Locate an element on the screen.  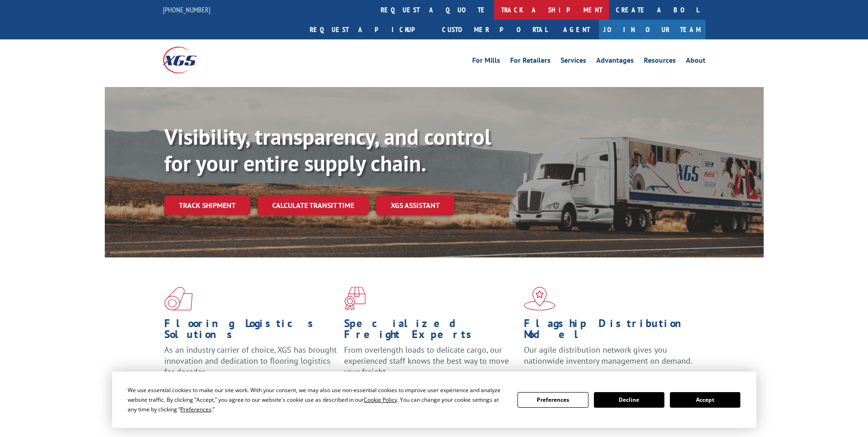
a: Calculate transit time is located at coordinates (313, 206).